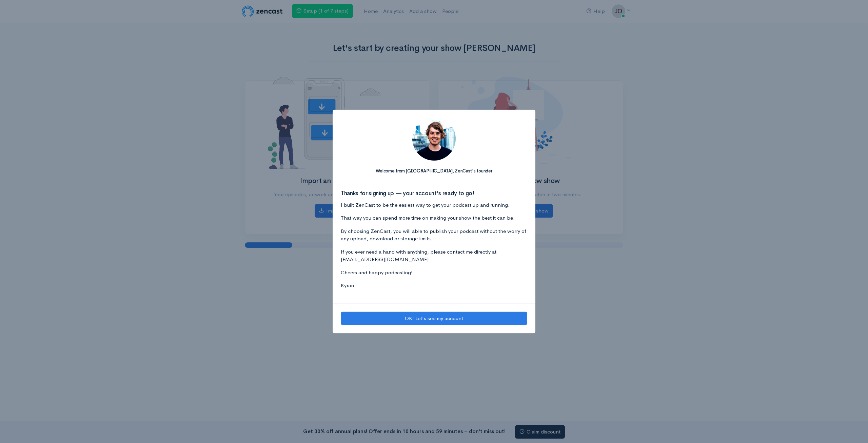 This screenshot has height=443, width=868. I want to click on p: By choosing ZenCast, you will able to publish your podcast without the worry of any upload, downl..., so click(434, 235).